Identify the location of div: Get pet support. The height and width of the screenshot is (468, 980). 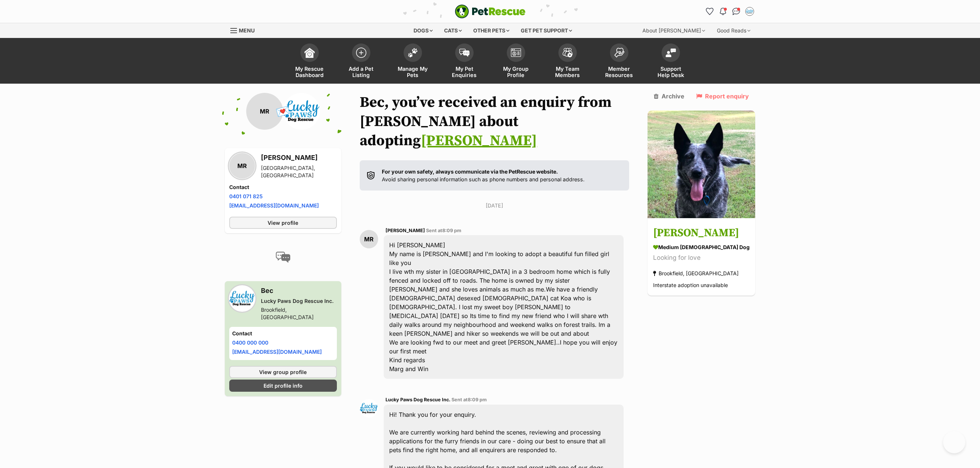
(546, 30).